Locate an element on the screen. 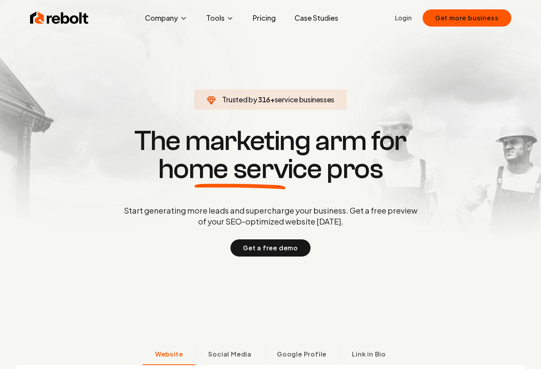 The image size is (541, 369). button: Link in Bio is located at coordinates (369, 355).